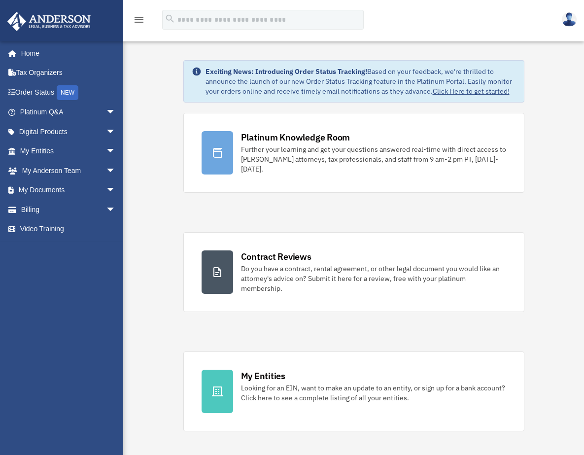 The image size is (584, 455). Describe the element at coordinates (139, 21) in the screenshot. I see `a: menu` at that location.